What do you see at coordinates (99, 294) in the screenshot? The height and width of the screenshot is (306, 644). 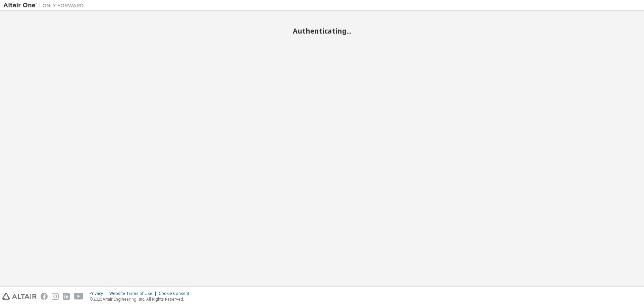 I see `div: Privacy` at bounding box center [99, 294].